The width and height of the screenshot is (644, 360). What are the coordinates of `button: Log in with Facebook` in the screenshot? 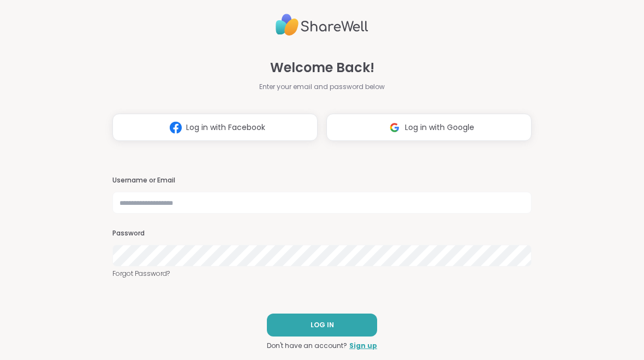 It's located at (215, 127).